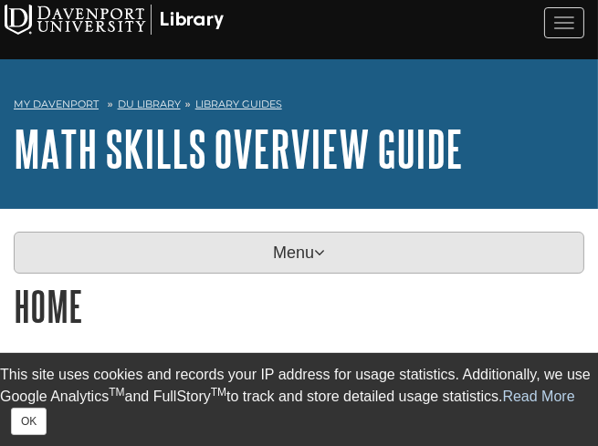 The width and height of the screenshot is (598, 446). Describe the element at coordinates (114, 19) in the screenshot. I see `img: Davenport University Logo` at that location.